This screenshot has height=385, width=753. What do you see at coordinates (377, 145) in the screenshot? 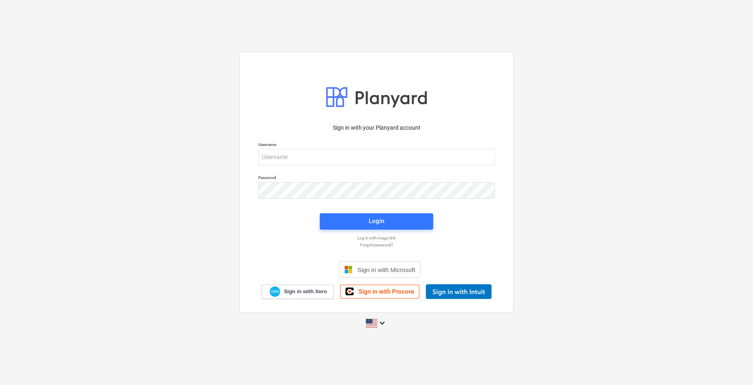
I see `p: Username` at bounding box center [377, 145].